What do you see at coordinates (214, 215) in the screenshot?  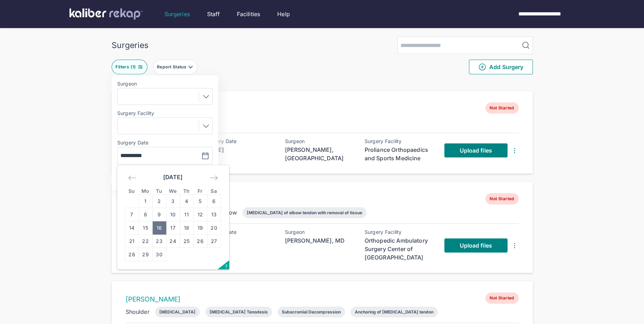 I see `td: Saturday, September 13, 2025` at bounding box center [214, 215].